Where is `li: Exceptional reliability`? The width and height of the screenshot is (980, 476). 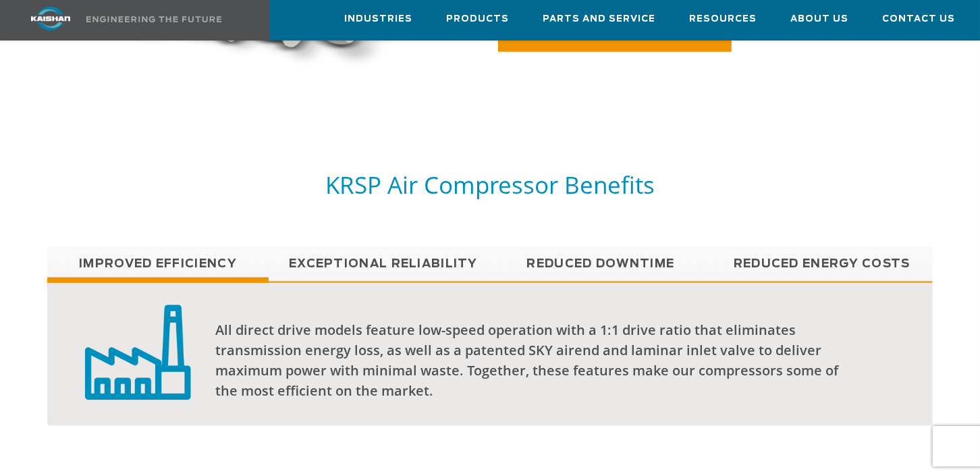 li: Exceptional reliability is located at coordinates (379, 264).